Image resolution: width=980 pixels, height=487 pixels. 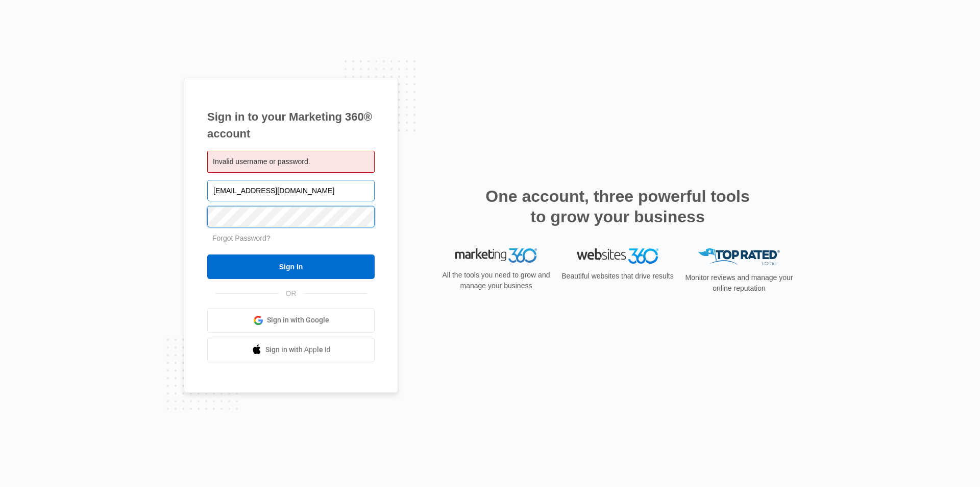 What do you see at coordinates (739, 283) in the screenshot?
I see `p: Monitor reviews and manage your online reputation` at bounding box center [739, 283].